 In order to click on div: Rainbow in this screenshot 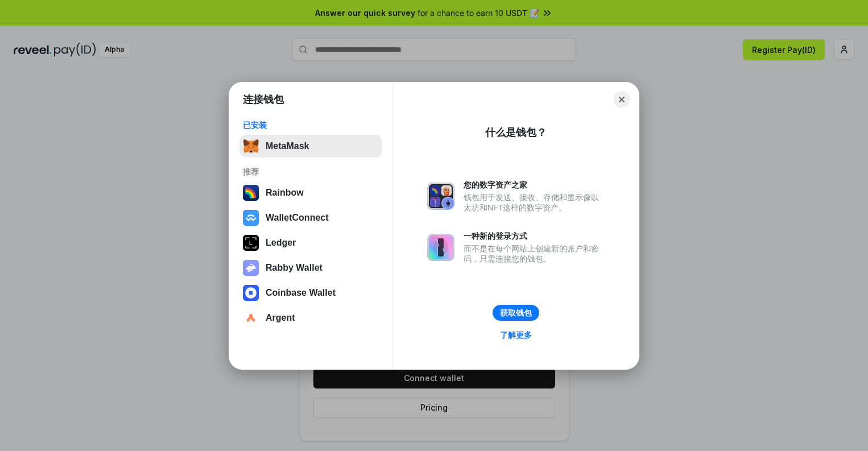, I will do `click(284, 193)`.